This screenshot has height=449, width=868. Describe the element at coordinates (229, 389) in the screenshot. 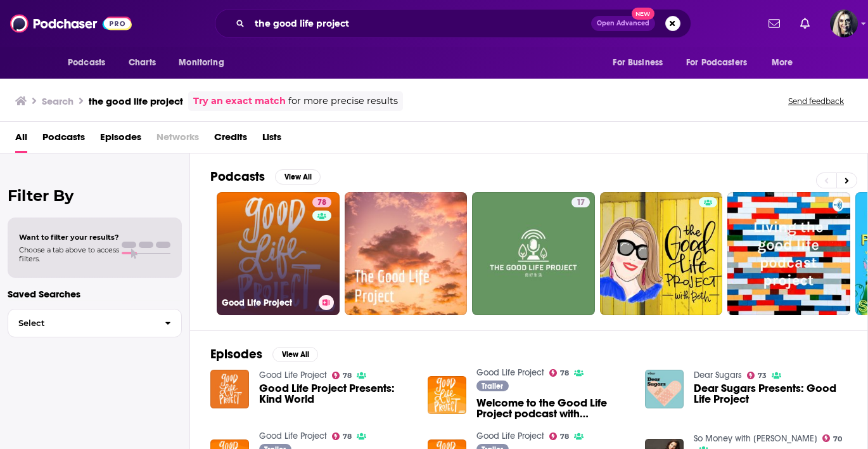

I see `img: Good Life Project Presents: Kind World` at that location.